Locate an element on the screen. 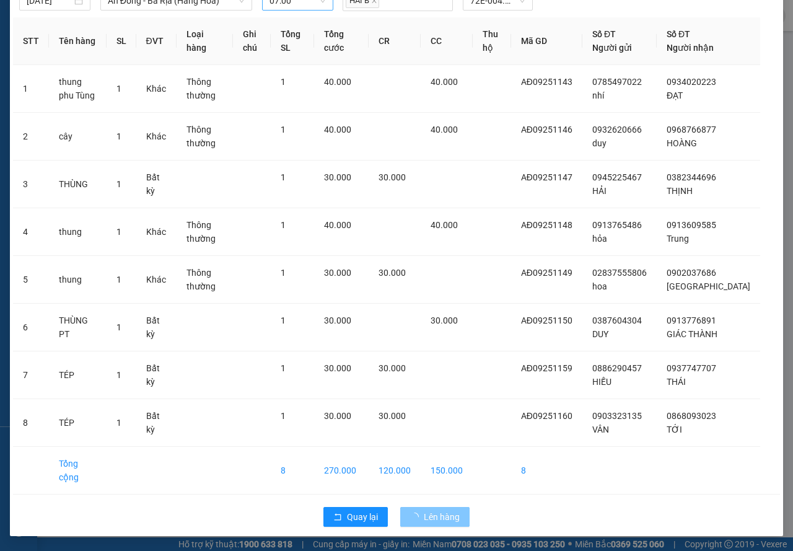 The height and width of the screenshot is (551, 793). button: Lên hàng is located at coordinates (435, 517).